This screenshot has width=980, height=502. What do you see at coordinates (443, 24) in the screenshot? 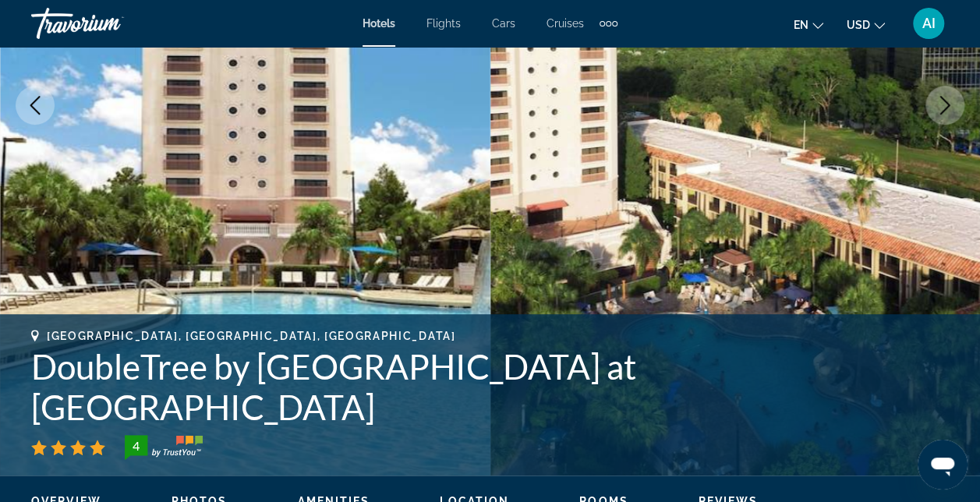
I see `span: Flights` at bounding box center [443, 24].